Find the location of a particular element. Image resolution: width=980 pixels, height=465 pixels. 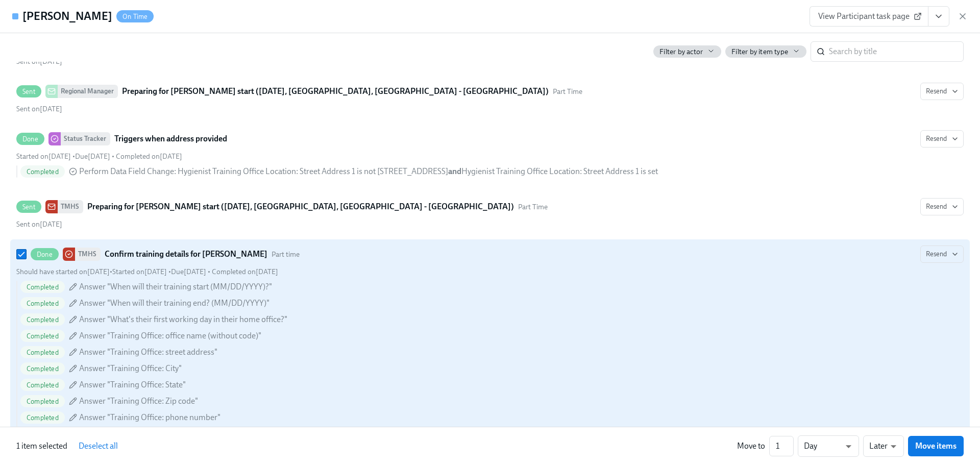

span: Answer "Training Office: street address" is located at coordinates (148, 352).